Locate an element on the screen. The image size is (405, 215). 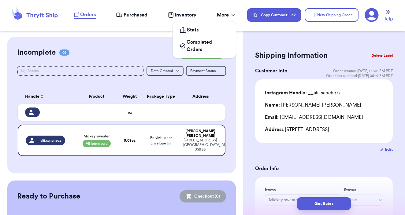
a: Purchased is located at coordinates (132, 15).